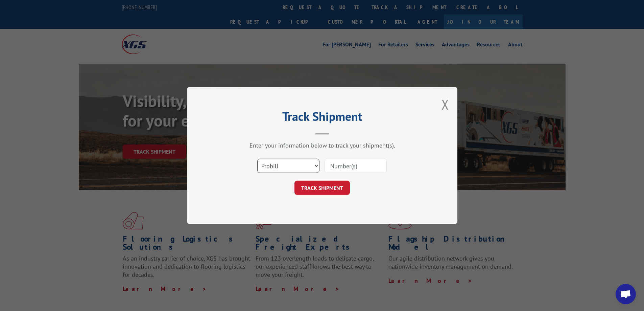  What do you see at coordinates (322, 145) in the screenshot?
I see `div: Enter your information below to track your shipment(s).` at bounding box center [322, 145].